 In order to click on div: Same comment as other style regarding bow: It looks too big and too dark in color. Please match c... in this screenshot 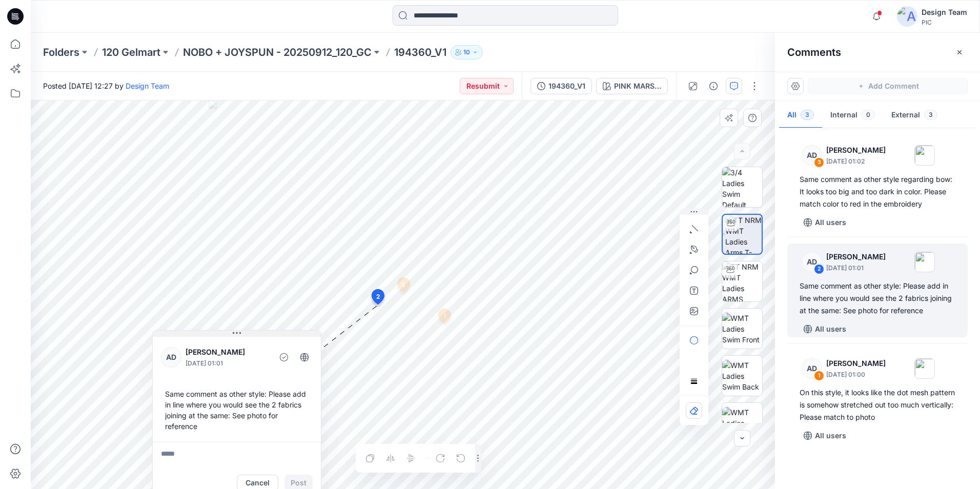, I will do `click(877, 192)`.